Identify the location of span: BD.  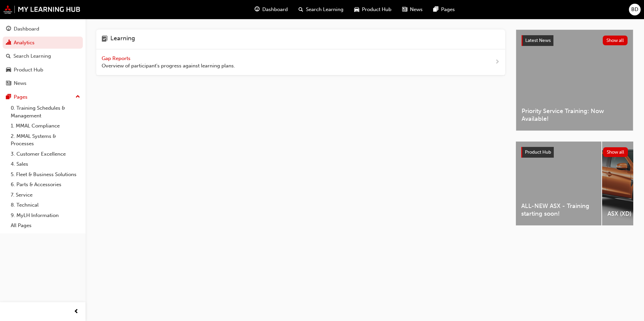
(635, 9).